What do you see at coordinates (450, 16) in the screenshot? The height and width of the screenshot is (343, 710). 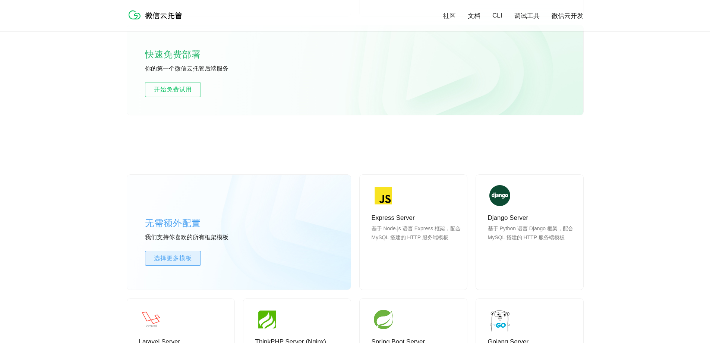 I see `a: 社区` at bounding box center [450, 16].